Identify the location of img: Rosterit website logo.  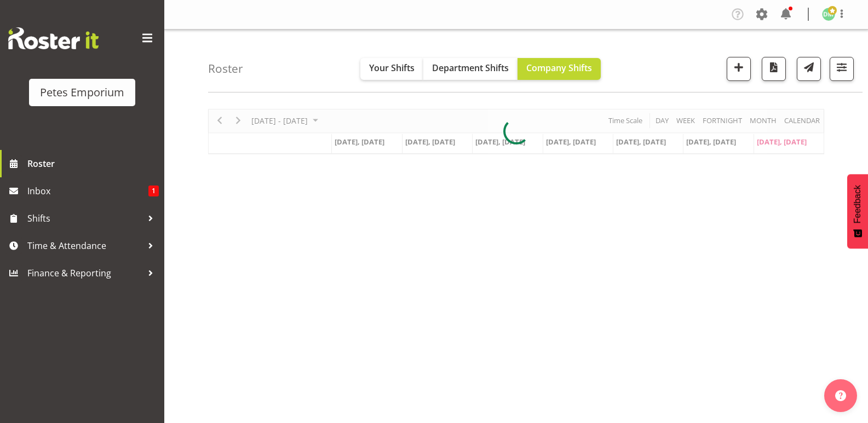
(53, 38).